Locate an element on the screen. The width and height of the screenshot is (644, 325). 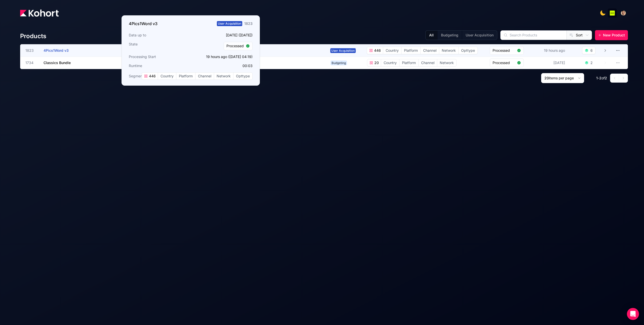
h3: State is located at coordinates (159, 46).